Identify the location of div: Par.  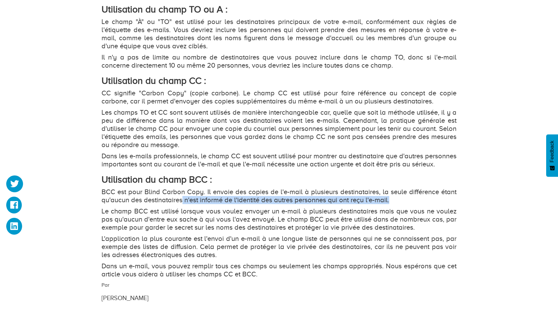
(248, 292).